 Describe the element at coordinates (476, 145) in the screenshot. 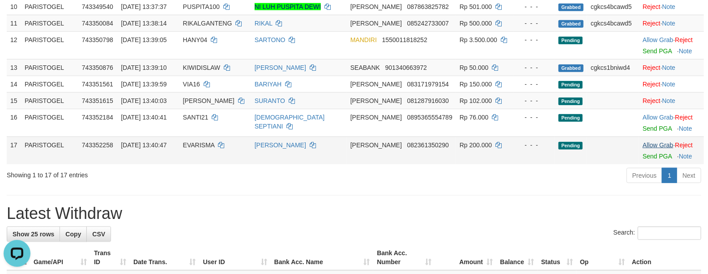

I see `span: Rp 200.000` at that location.